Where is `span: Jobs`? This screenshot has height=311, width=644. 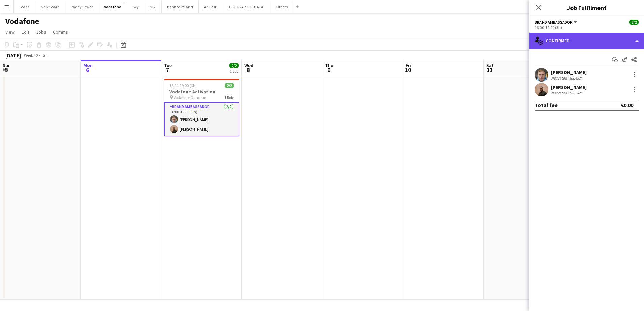 span: Jobs is located at coordinates (41, 32).